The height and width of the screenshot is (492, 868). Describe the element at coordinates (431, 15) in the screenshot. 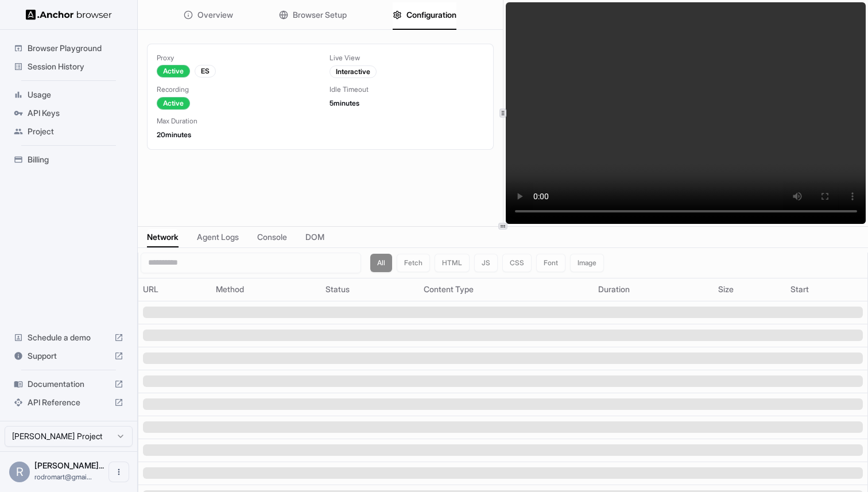

I see `span: Configuration` at that location.